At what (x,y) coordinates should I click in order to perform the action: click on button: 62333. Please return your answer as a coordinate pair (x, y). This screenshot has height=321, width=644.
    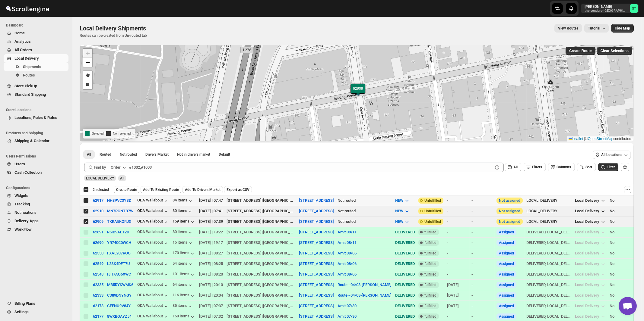
    Looking at the image, I should click on (98, 295).